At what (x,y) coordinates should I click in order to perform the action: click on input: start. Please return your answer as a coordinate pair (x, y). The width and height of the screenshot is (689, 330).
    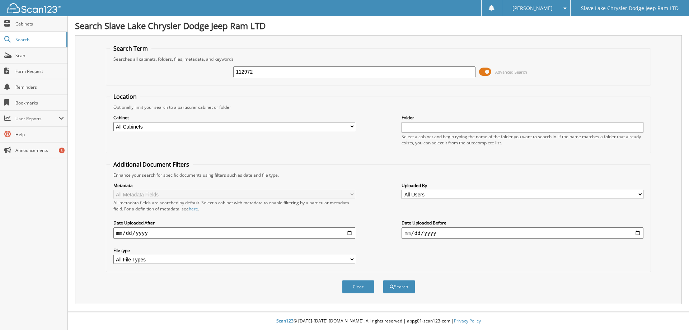
    Looking at the image, I should click on (234, 233).